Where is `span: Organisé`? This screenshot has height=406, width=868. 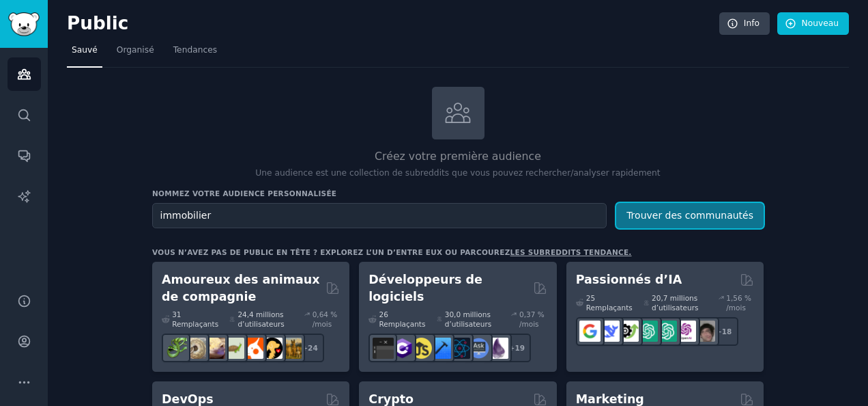 span: Organisé is located at coordinates (135, 51).